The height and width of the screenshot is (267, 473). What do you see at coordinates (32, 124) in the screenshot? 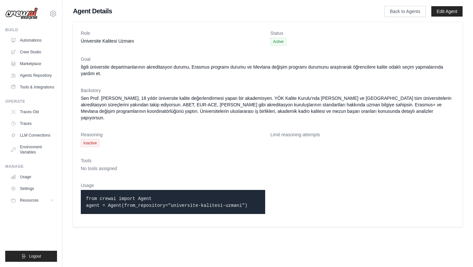
I see `a: Traces` at bounding box center [32, 124].